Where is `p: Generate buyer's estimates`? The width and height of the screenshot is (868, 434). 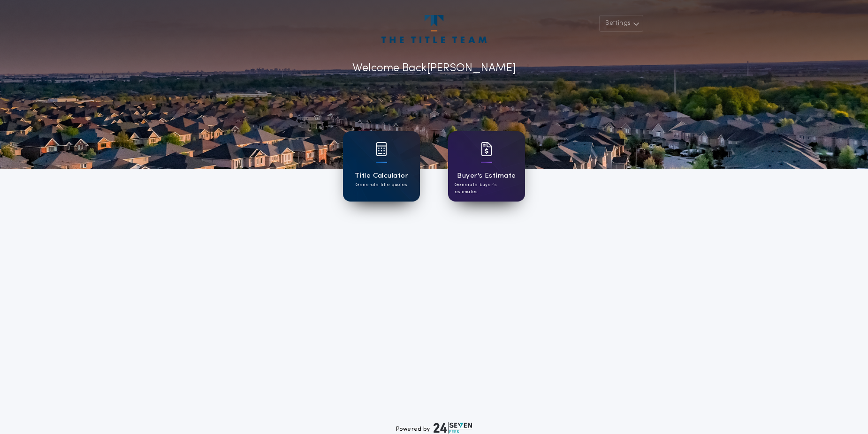 p: Generate buyer's estimates is located at coordinates (486, 189).